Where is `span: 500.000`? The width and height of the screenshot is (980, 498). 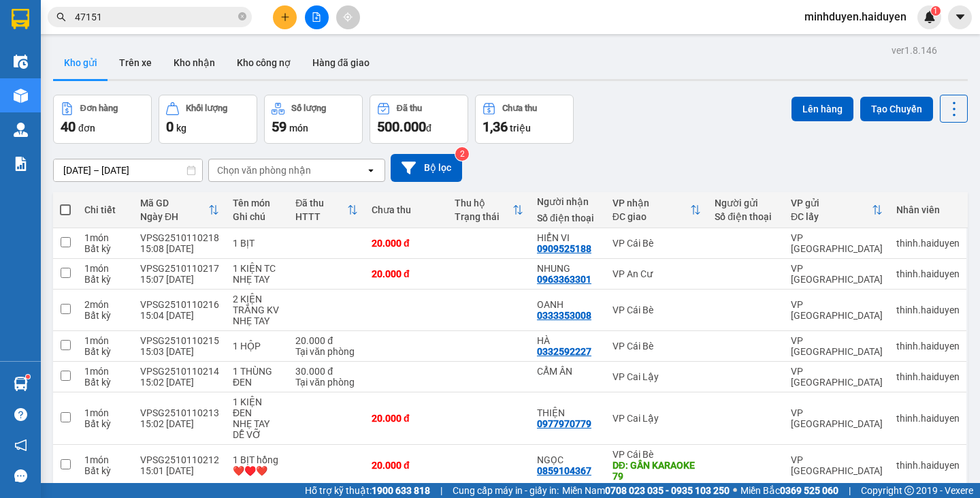 span: 500.000 is located at coordinates (401, 127).